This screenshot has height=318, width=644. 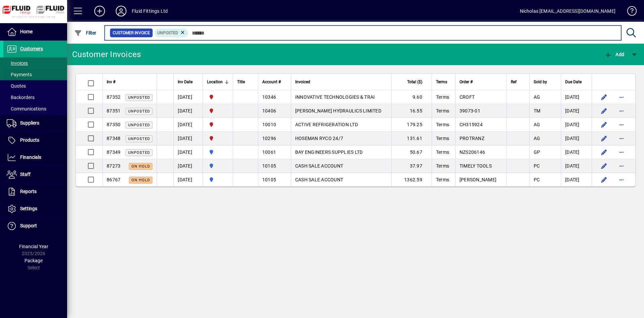 I want to click on a: Invoices, so click(x=35, y=63).